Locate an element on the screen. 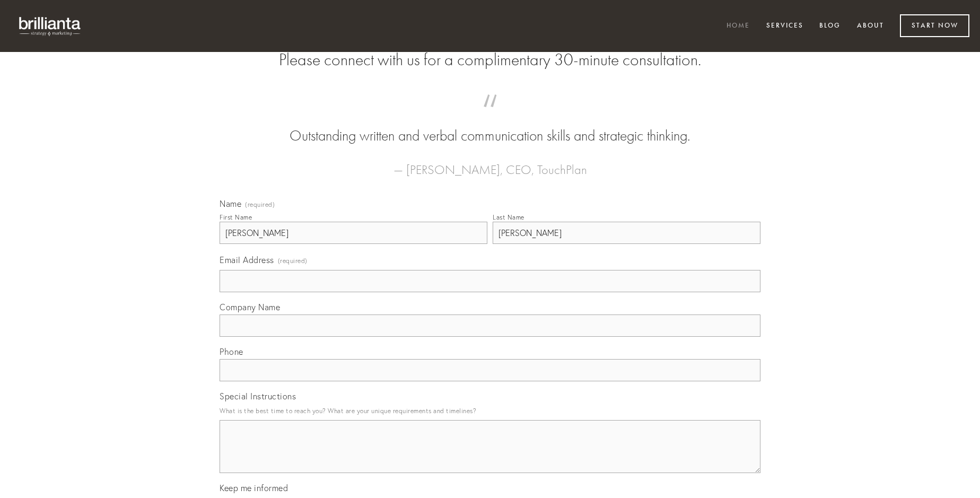 Image resolution: width=980 pixels, height=498 pixels. span: Name is located at coordinates (231, 204).